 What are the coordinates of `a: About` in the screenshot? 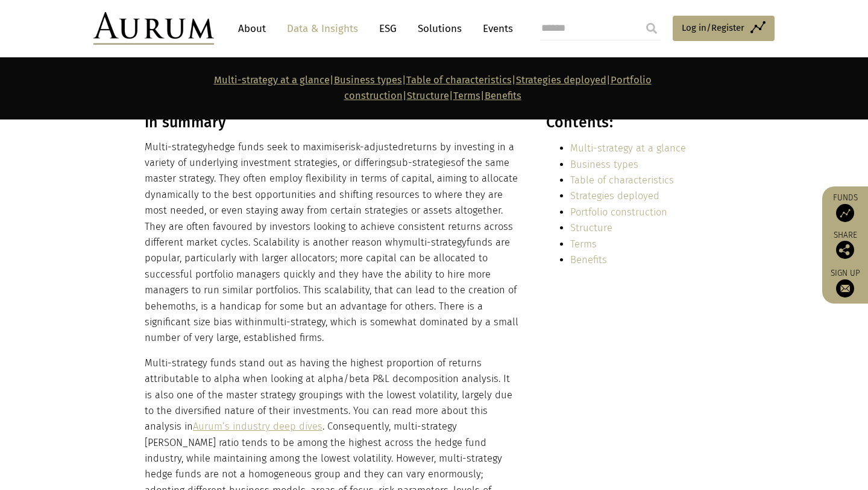 It's located at (252, 28).